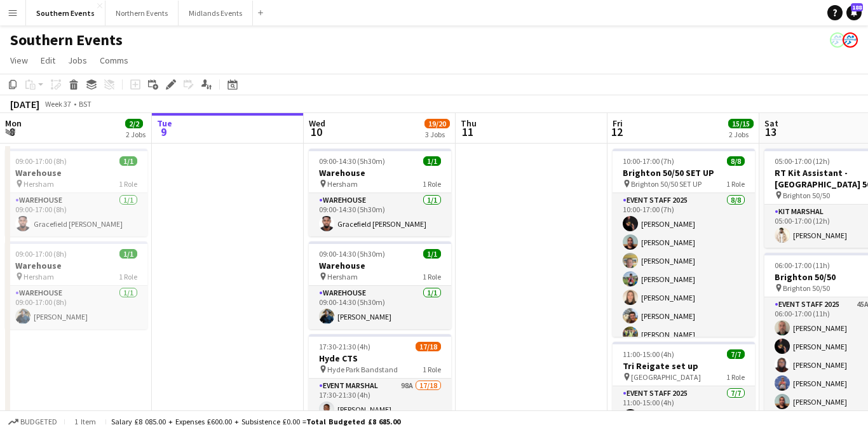 This screenshot has height=432, width=868. What do you see at coordinates (802, 265) in the screenshot?
I see `span: 06:00-17:00 (11h)` at bounding box center [802, 265].